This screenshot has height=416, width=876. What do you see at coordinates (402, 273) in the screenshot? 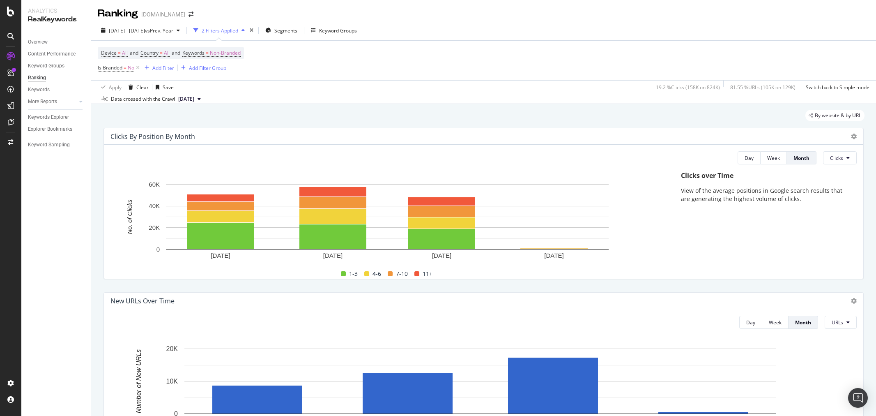
I see `span: 7-10` at bounding box center [402, 273].